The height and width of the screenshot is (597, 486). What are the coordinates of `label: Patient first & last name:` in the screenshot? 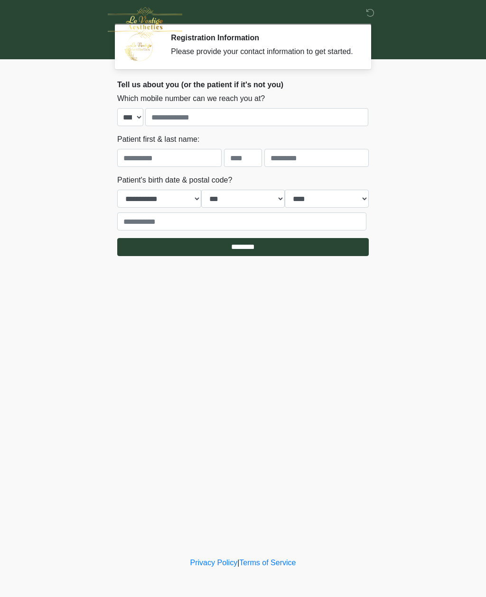 It's located at (158, 139).